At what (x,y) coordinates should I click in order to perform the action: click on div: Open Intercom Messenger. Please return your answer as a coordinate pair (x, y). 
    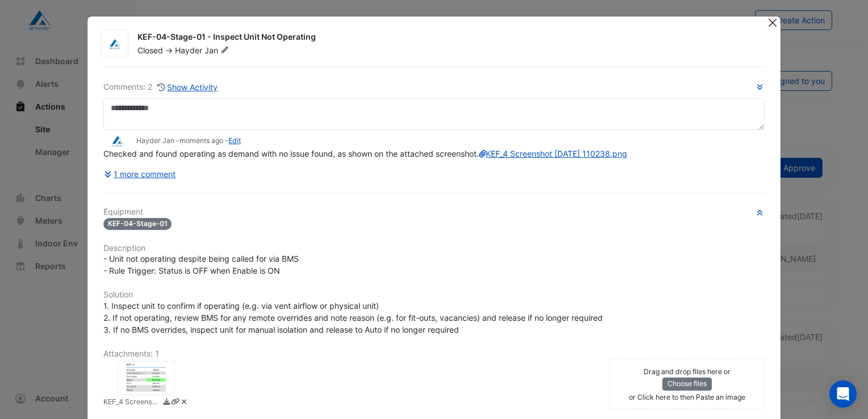
    Looking at the image, I should click on (843, 394).